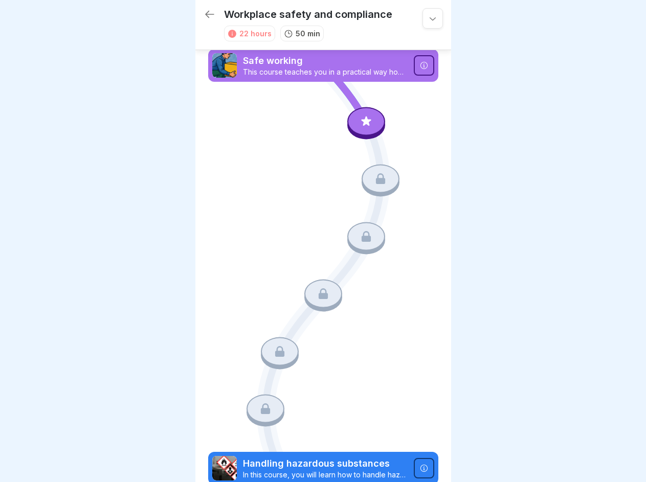 This screenshot has height=482, width=646. What do you see at coordinates (308, 14) in the screenshot?
I see `p: Workplace safety and compliance` at bounding box center [308, 14].